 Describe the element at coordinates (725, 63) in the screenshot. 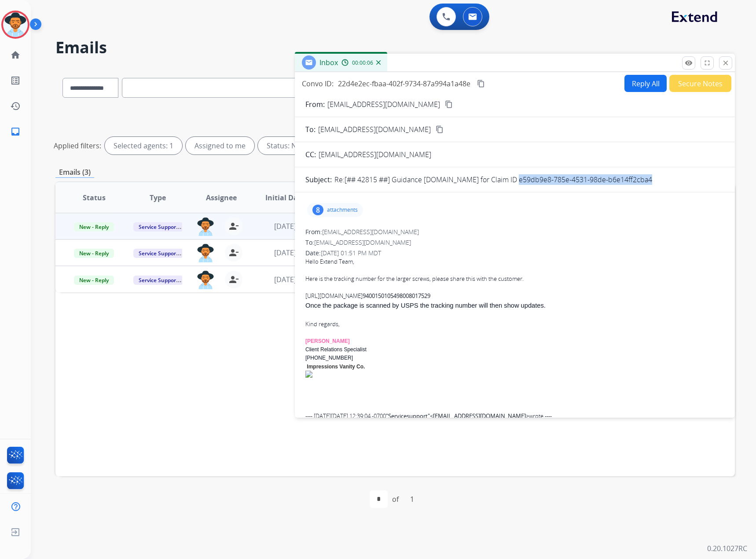

I see `mat-icon: close` at that location.